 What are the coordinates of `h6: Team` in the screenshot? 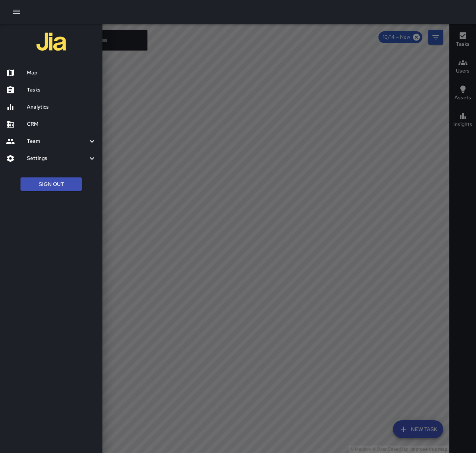 It's located at (57, 141).